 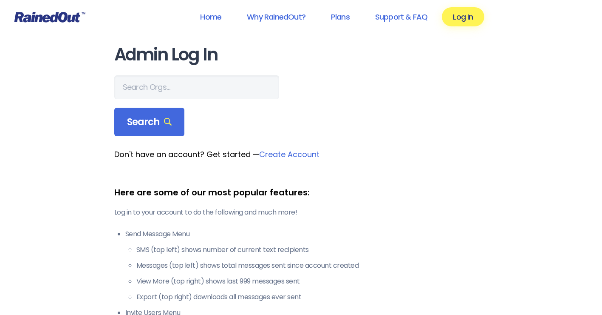 I want to click on span: Search, so click(x=150, y=122).